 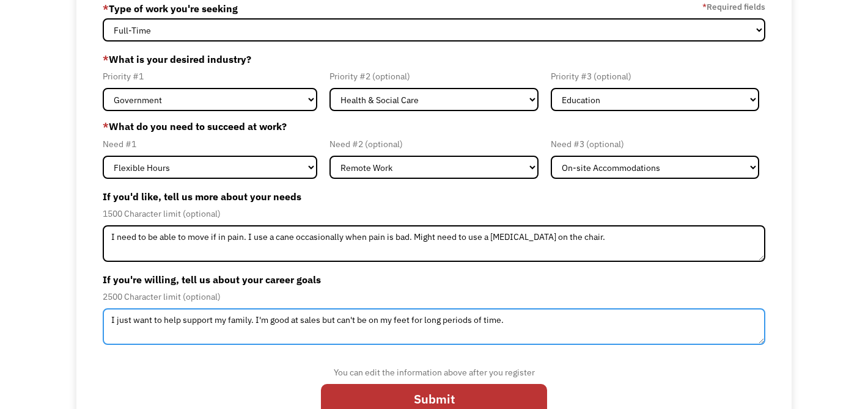 What do you see at coordinates (434, 214) in the screenshot?
I see `div: 1500 Character limit (optional)` at bounding box center [434, 214].